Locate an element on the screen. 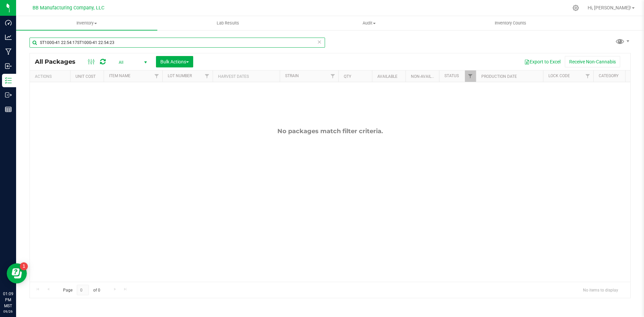  a: Production Date is located at coordinates (499, 76).